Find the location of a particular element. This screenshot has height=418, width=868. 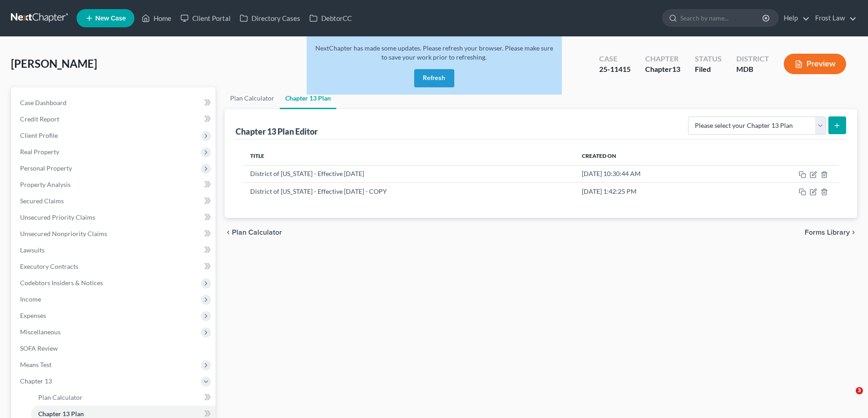

i: chevron_left is located at coordinates (228, 232).